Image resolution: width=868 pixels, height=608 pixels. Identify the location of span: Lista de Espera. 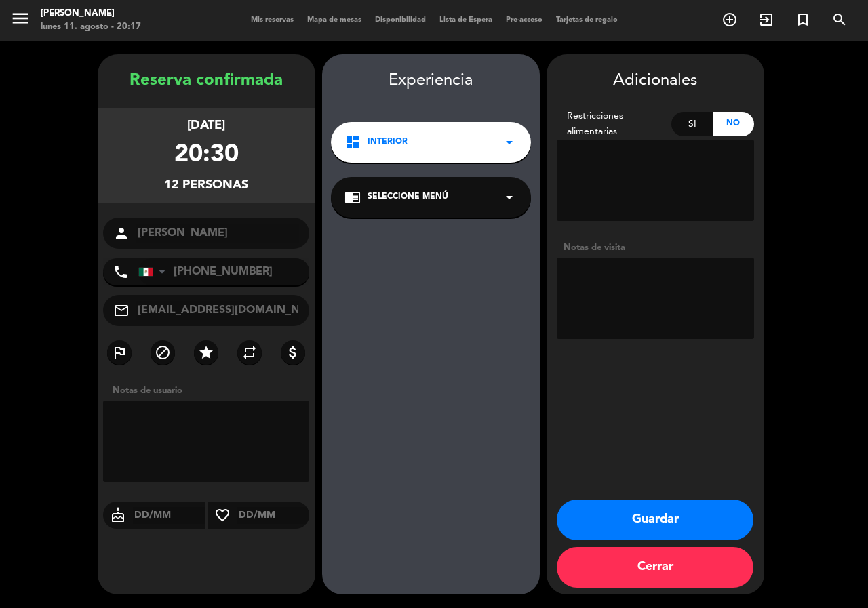
(466, 20).